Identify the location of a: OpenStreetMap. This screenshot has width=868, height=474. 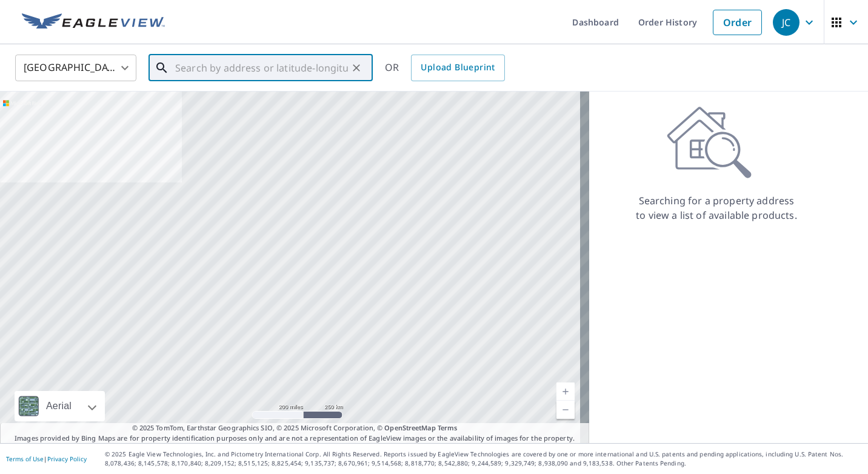
(409, 427).